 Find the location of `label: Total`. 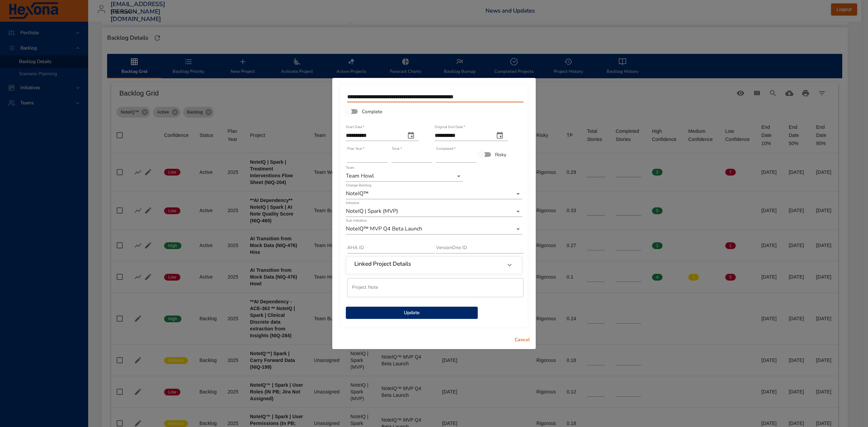

label: Total is located at coordinates (397, 149).